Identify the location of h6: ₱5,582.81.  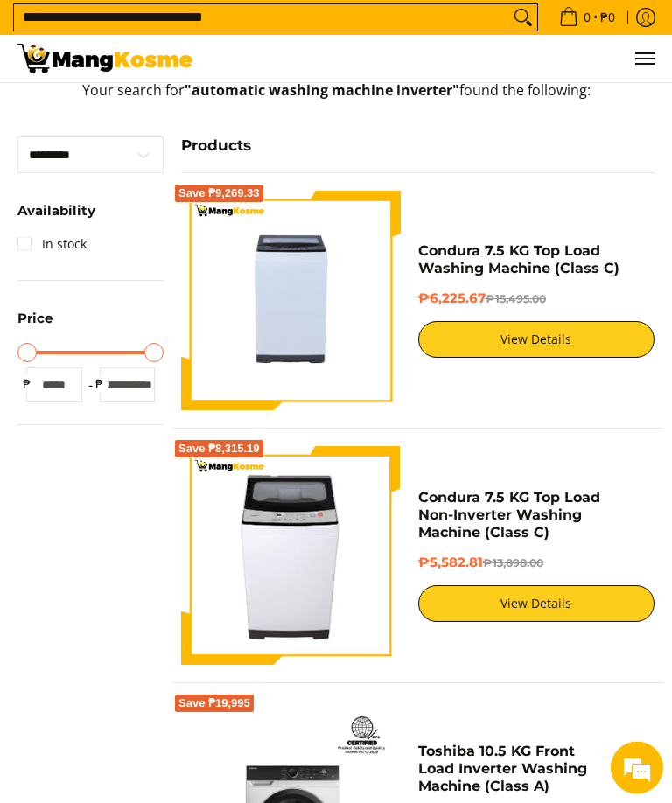
(537, 565).